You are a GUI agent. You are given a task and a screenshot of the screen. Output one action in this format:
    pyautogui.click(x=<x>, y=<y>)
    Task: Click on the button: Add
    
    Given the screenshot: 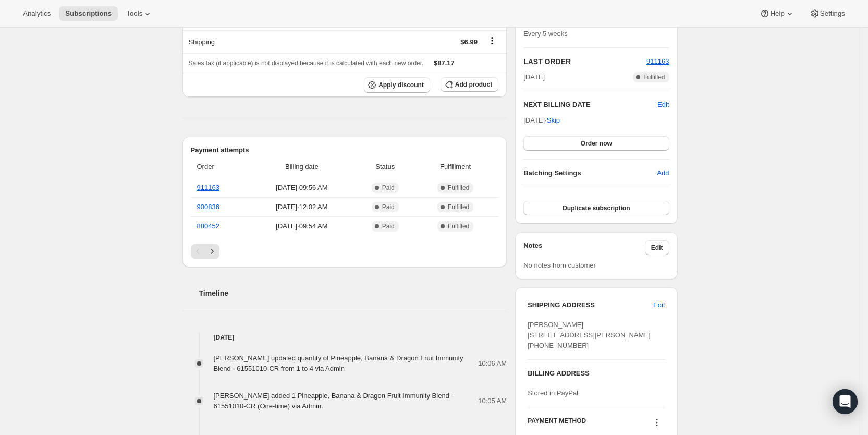 What is the action you would take?
    pyautogui.click(x=663, y=173)
    